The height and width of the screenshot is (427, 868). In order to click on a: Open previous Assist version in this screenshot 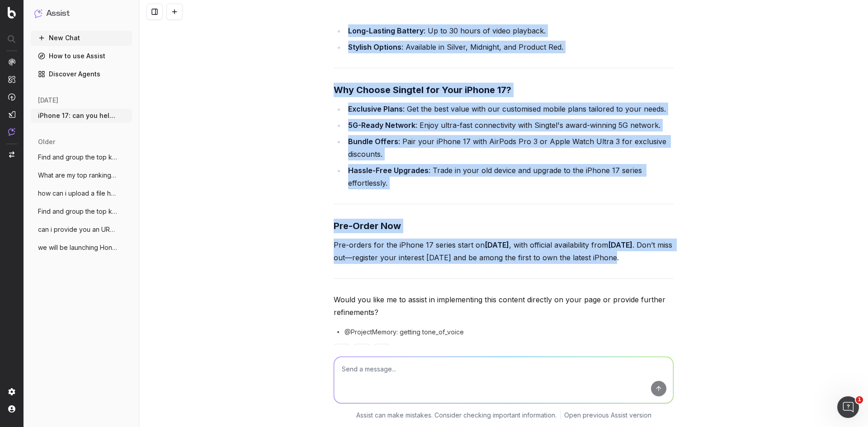, I will do `click(607, 415)`.